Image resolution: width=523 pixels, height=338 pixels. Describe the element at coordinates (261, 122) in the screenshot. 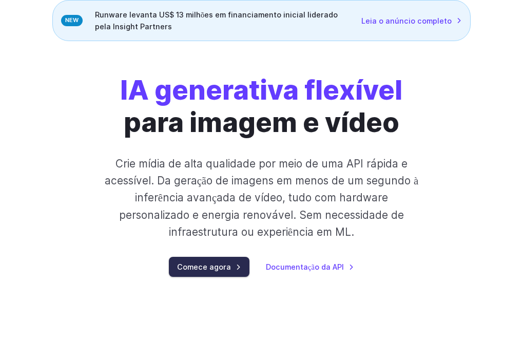

I see `font: para imagem e vídeo` at that location.